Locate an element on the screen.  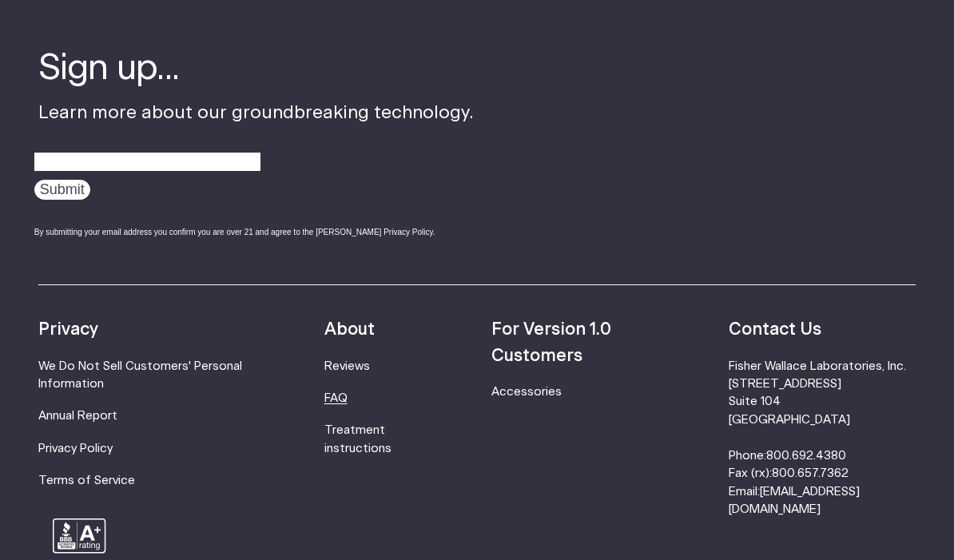
strong: For Version 1.0 Customers is located at coordinates (552, 342).